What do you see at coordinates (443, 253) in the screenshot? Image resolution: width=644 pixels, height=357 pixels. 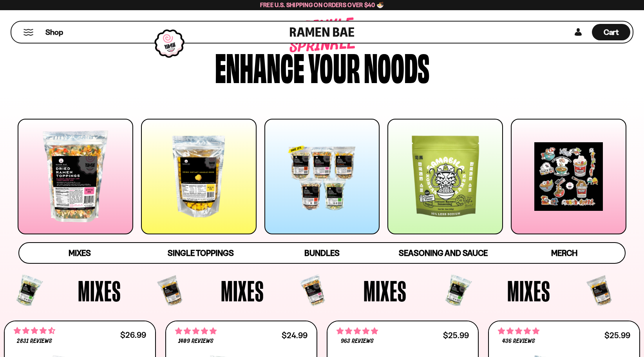 I see `a: Seasoning and Sauce` at bounding box center [443, 253].